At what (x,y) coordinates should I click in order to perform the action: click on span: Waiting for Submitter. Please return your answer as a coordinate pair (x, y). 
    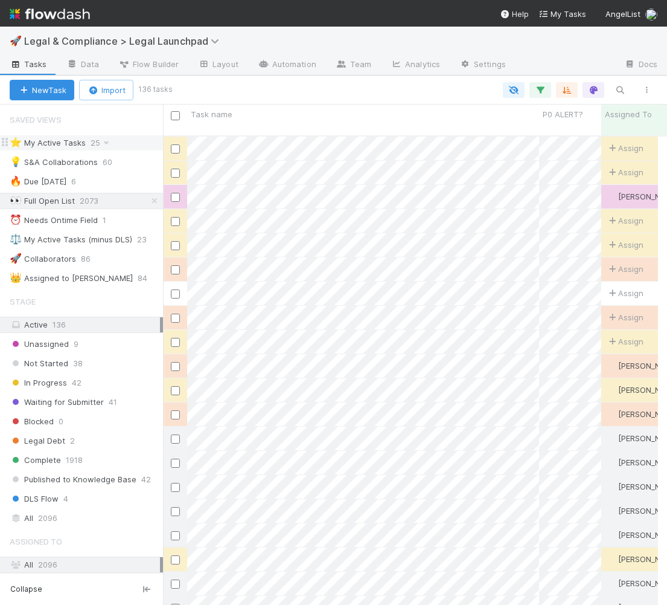
    Looking at the image, I should click on (57, 402).